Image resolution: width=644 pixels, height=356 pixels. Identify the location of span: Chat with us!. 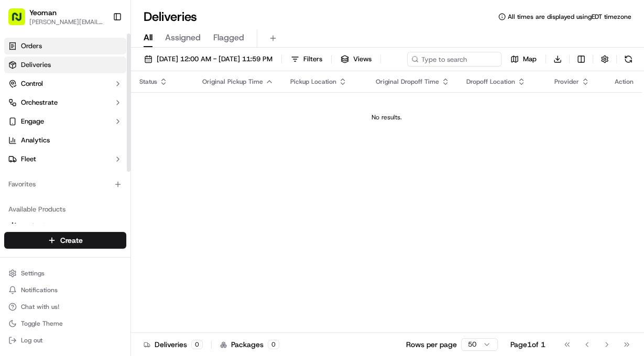
(40, 307).